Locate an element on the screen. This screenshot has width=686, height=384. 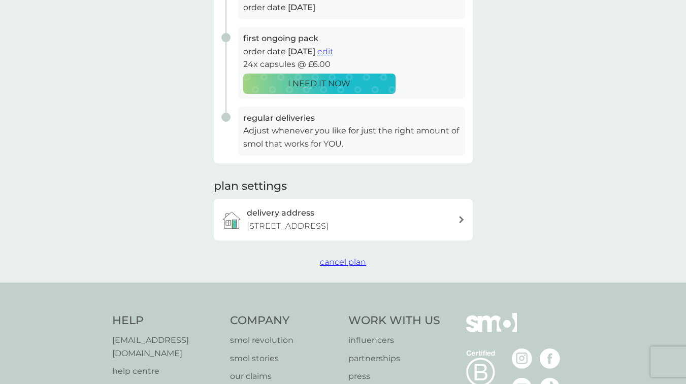
p: influencers is located at coordinates (394, 341).